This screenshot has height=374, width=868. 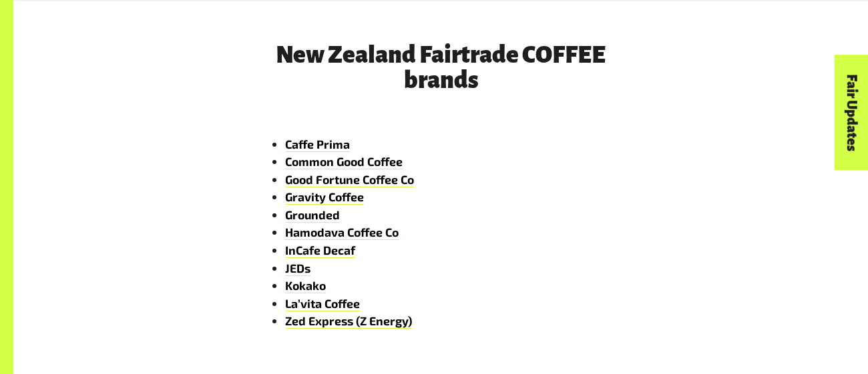 What do you see at coordinates (348, 321) in the screenshot?
I see `a: Zed Express (Z Energy)` at bounding box center [348, 321].